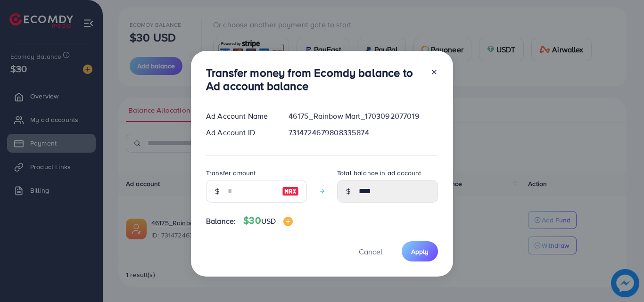 Image resolution: width=644 pixels, height=302 pixels. What do you see at coordinates (362, 116) in the screenshot?
I see `div: 46175_Rainbow Mart_1703092077019` at bounding box center [362, 116].